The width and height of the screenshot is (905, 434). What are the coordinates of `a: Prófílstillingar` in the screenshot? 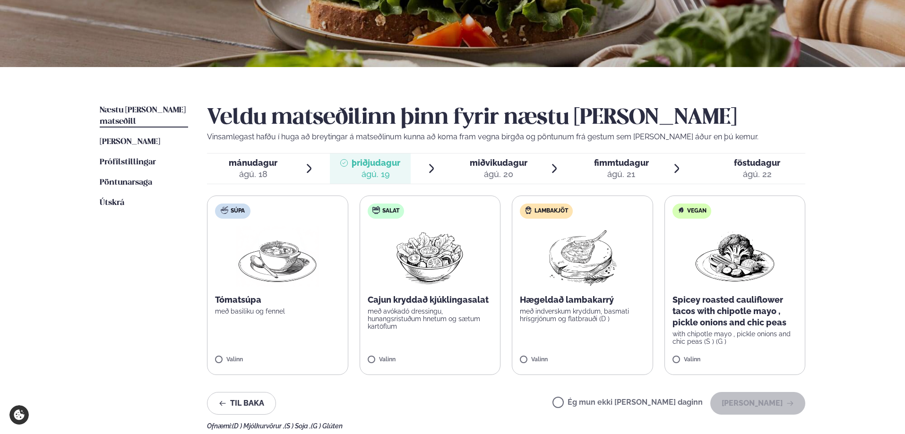 It's located at (128, 163).